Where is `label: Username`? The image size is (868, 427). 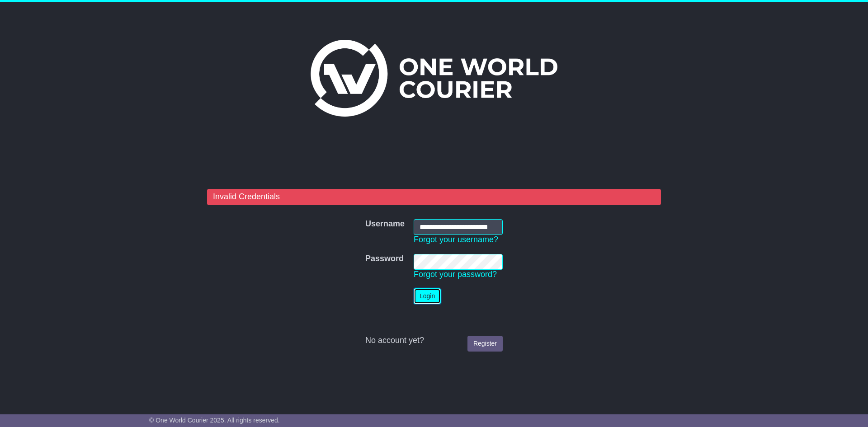
label: Username is located at coordinates (385, 224).